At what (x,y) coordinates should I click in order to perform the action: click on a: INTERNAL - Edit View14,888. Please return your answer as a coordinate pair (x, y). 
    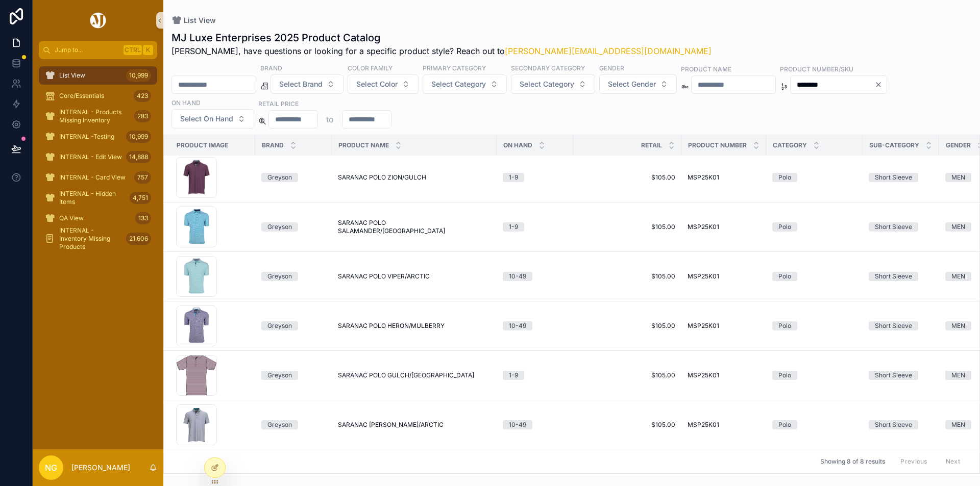
    Looking at the image, I should click on (98, 157).